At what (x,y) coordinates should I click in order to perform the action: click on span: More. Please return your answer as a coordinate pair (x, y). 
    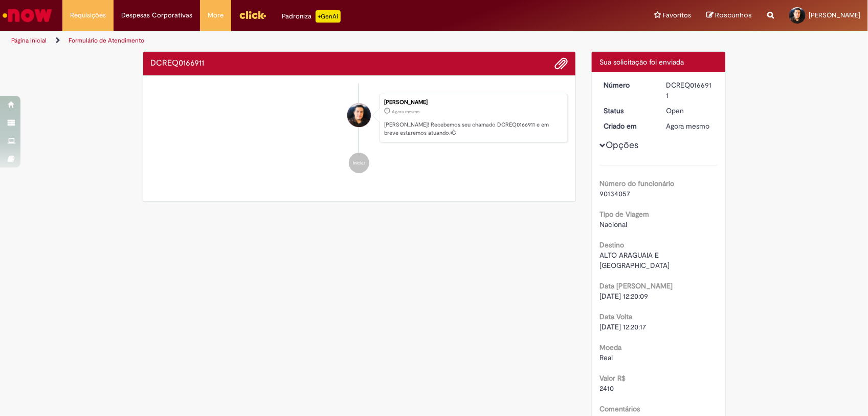
    Looking at the image, I should click on (215, 15).